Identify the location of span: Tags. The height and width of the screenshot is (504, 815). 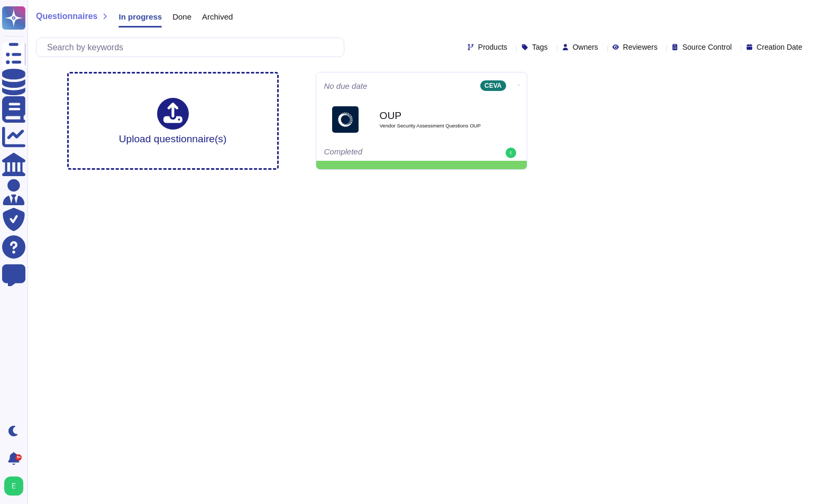
(540, 47).